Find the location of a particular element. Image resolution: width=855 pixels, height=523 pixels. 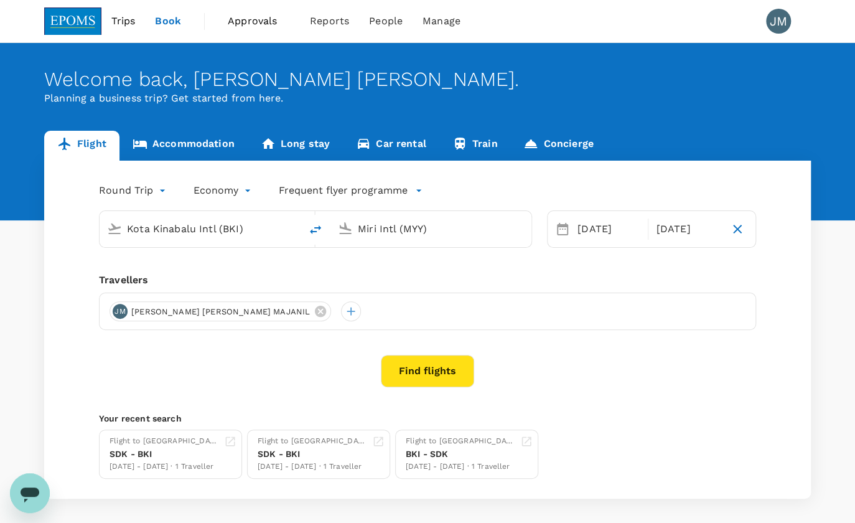

p: Planning a business trip? Get started from here. is located at coordinates (427, 98).